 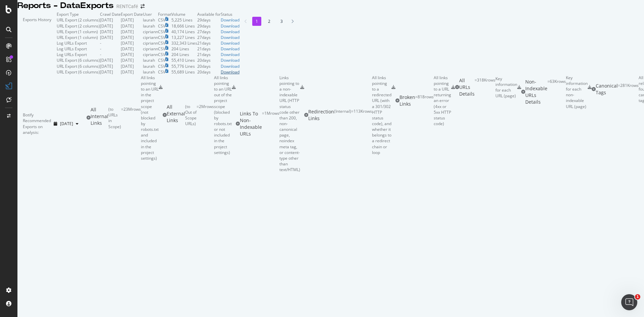 I want to click on span: 1, so click(x=638, y=297).